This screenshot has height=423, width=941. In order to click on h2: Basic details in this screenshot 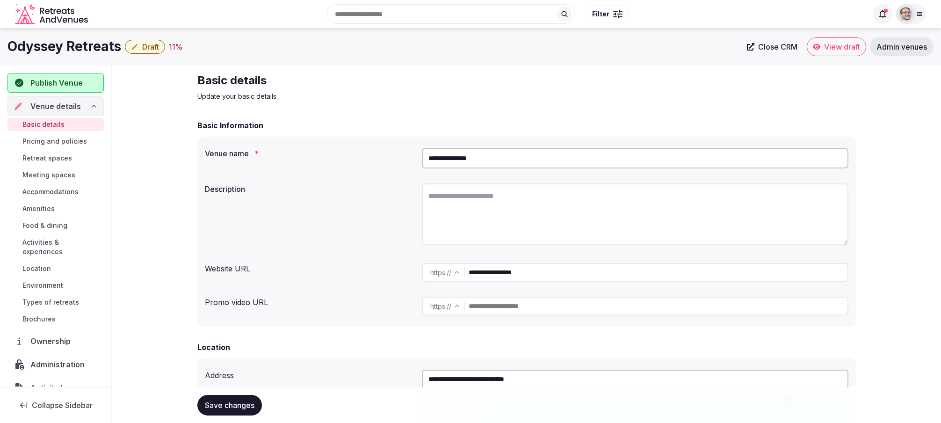, I will do `click(354, 80)`.